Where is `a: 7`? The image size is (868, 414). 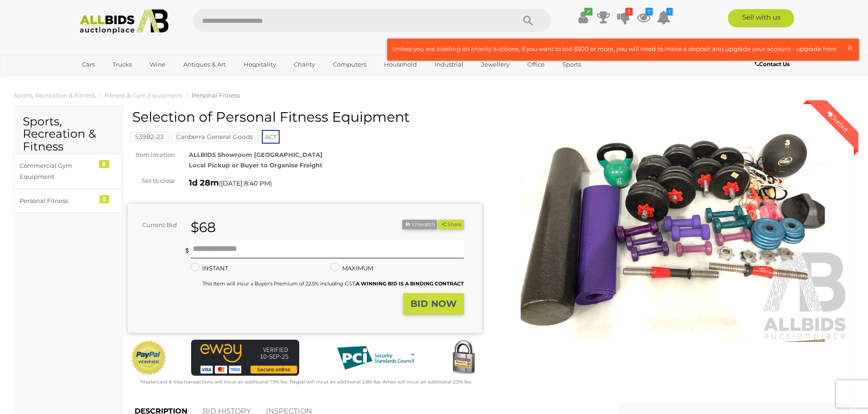 a: 7 is located at coordinates (644, 18).